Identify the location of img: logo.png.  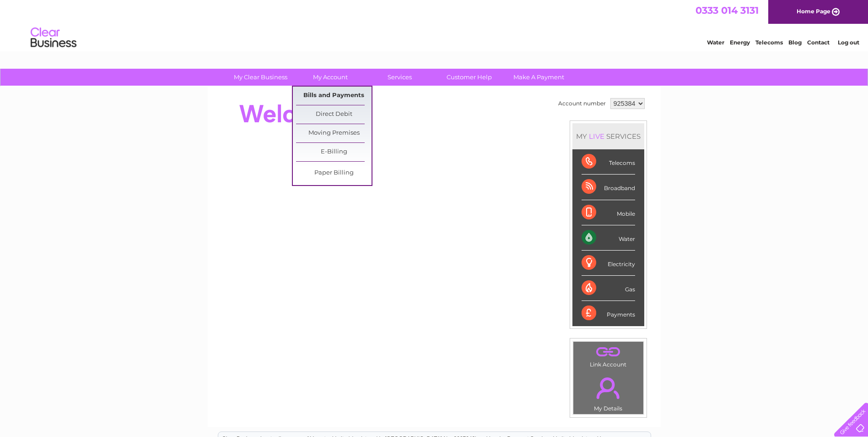
(53, 37).